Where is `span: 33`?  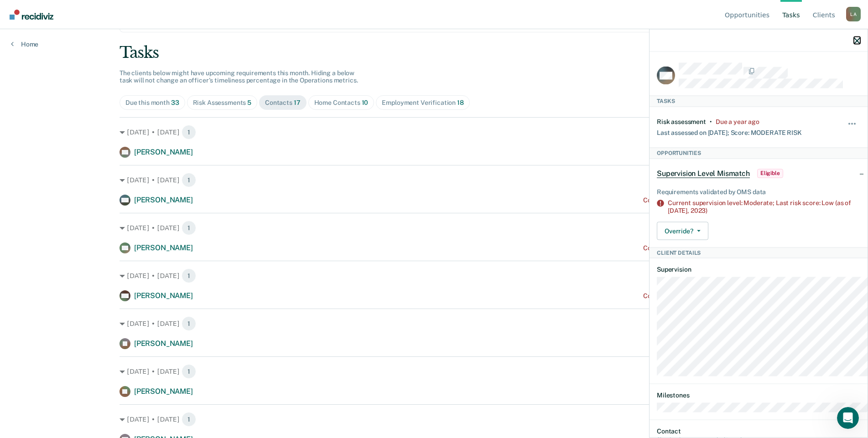 span: 33 is located at coordinates (175, 102).